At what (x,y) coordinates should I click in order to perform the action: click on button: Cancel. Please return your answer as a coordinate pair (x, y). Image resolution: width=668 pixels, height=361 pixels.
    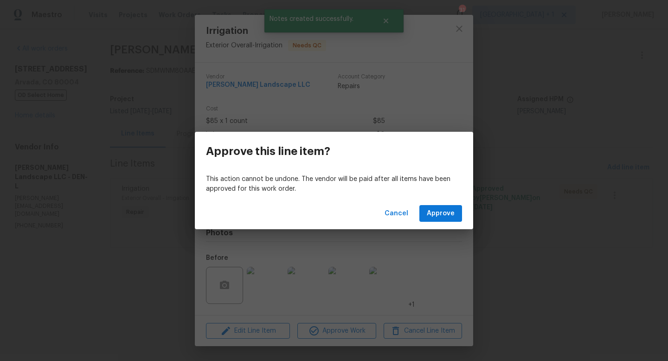
    Looking at the image, I should click on (396, 213).